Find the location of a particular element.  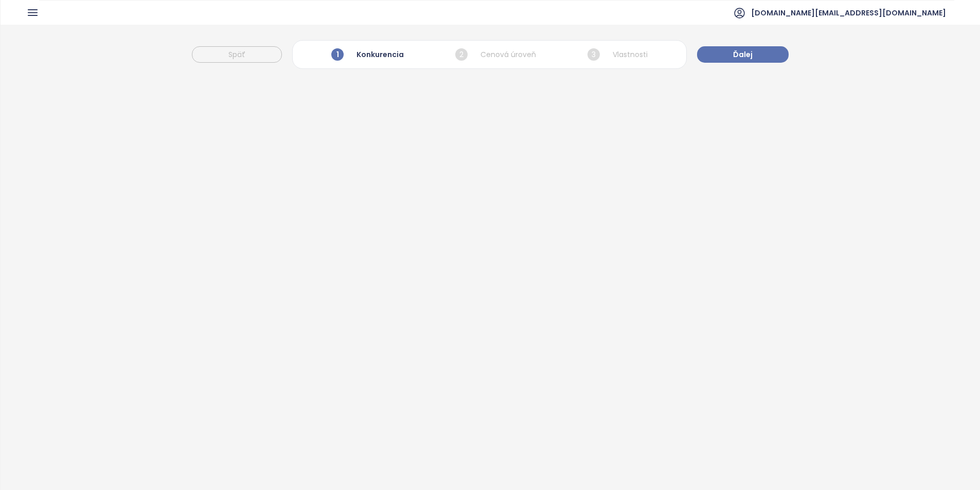

div: Cenová úroveň is located at coordinates (496, 54).